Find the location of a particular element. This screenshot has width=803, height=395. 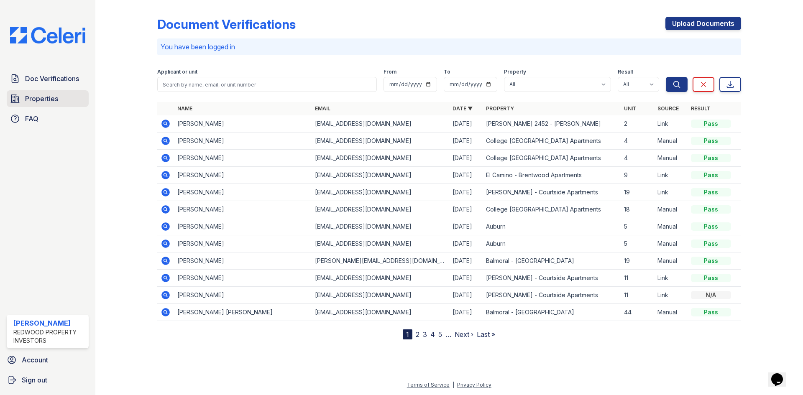

div: N/A is located at coordinates (711, 295).